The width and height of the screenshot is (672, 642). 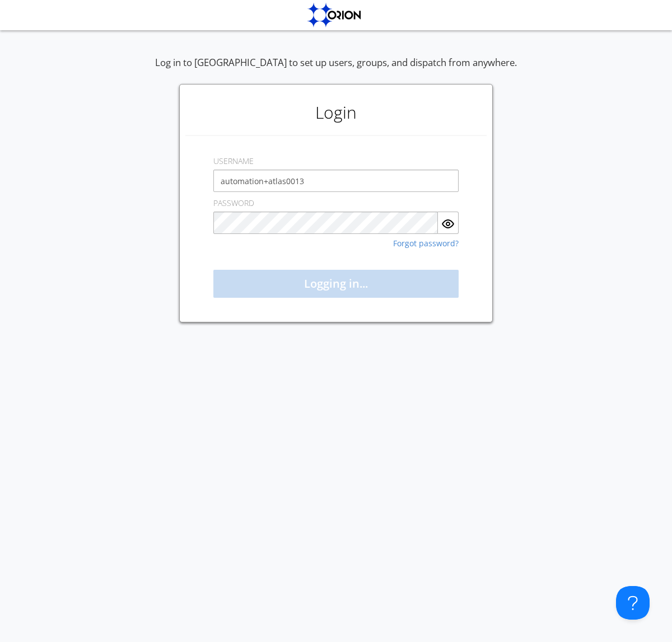 I want to click on button: Logging in..., so click(x=336, y=284).